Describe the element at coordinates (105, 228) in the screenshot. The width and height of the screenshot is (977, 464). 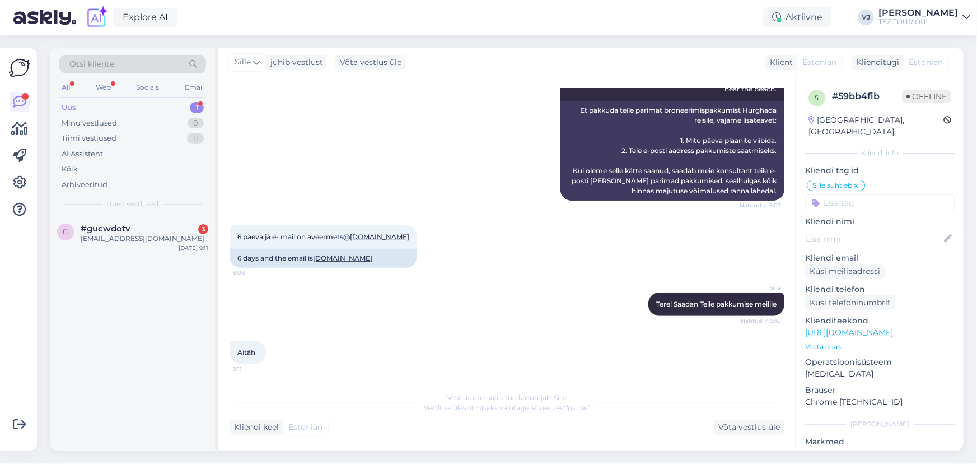
I see `span: #gucwdotv` at that location.